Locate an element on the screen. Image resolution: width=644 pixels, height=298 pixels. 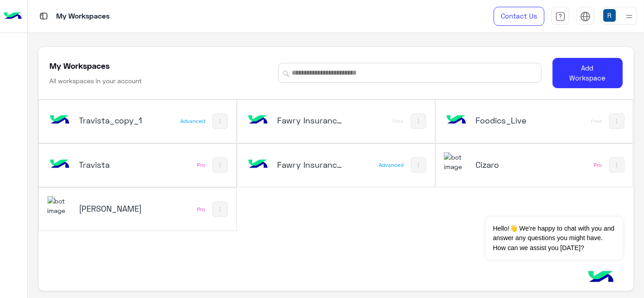
h5: Rokn Rahaty is located at coordinates (111, 209).